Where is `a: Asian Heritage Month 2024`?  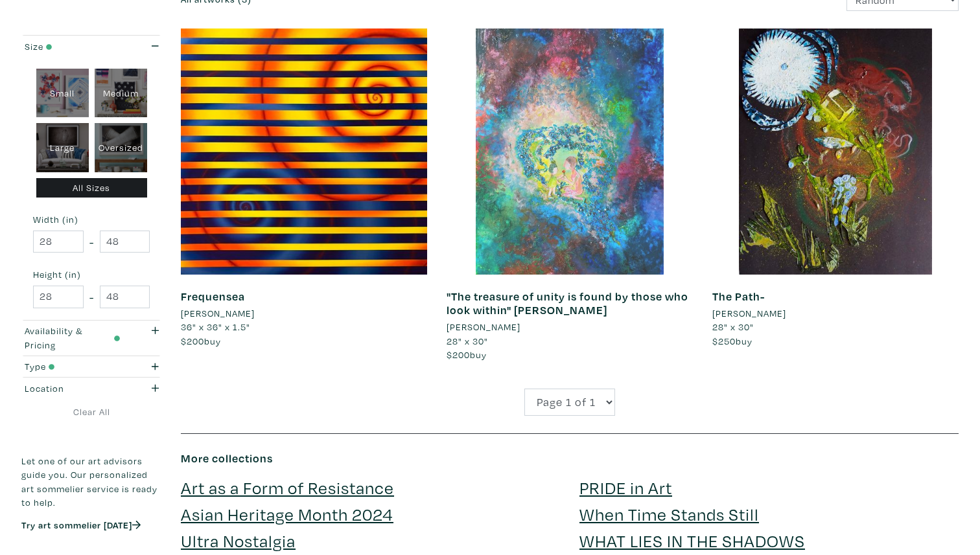
a: Asian Heritage Month 2024 is located at coordinates (287, 514).